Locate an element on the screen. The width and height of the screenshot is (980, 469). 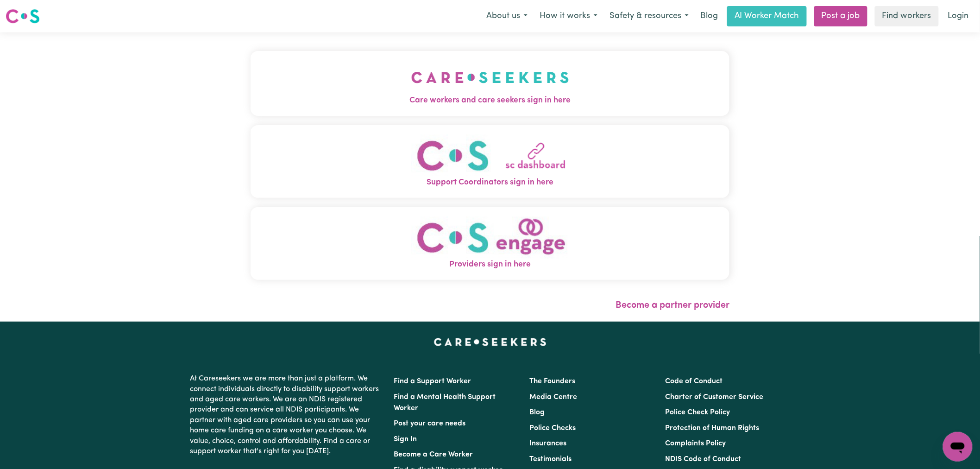
button: Care workers and care seekers sign in here is located at coordinates (490, 84).